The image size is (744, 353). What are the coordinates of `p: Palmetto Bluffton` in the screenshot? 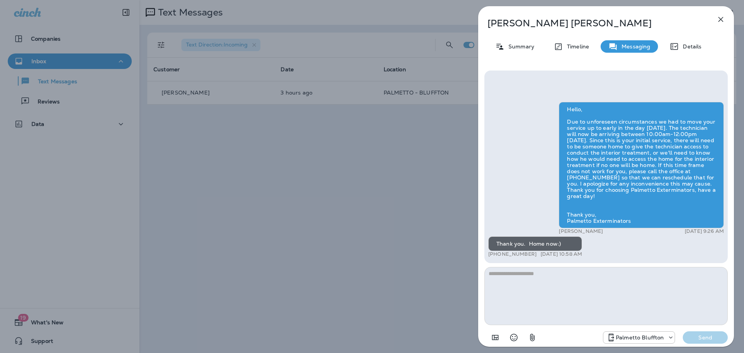 It's located at (640, 337).